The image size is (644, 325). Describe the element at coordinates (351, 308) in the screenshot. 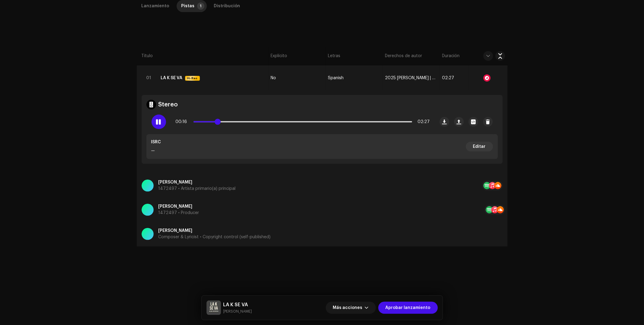

I see `button: Más acciones` at that location.